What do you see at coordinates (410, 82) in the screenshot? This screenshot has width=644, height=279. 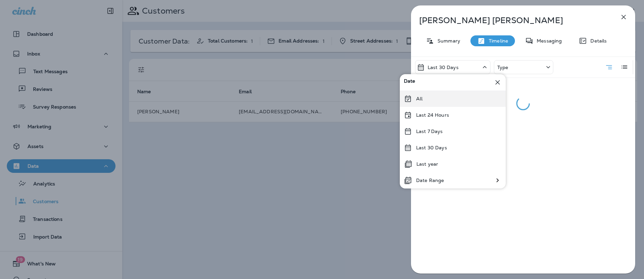 I see `span: Date` at bounding box center [410, 82].